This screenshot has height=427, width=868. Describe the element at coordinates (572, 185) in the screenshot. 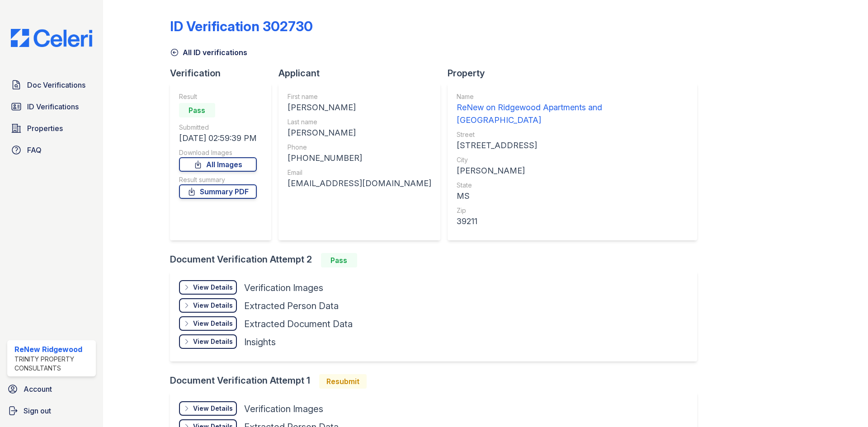

I see `div: State` at that location.